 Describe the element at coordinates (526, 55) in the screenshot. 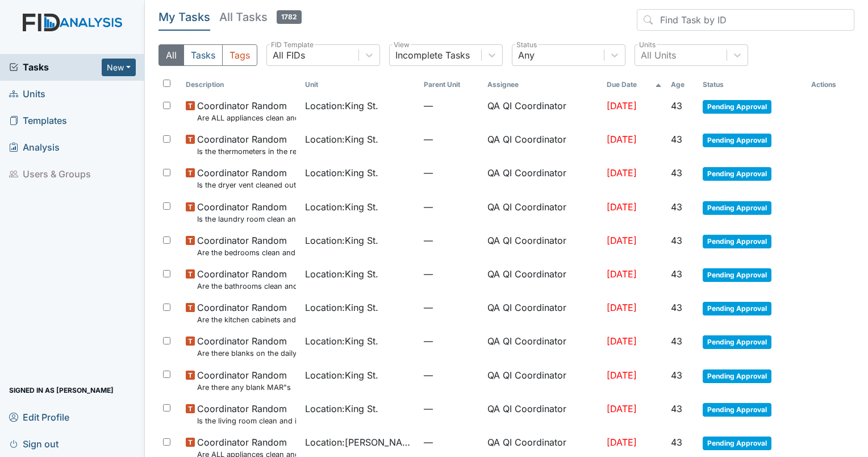

I see `div: Any` at that location.